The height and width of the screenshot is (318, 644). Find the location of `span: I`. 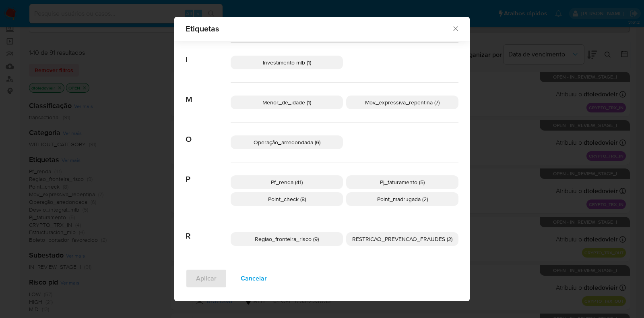

span: I is located at coordinates (208, 54).